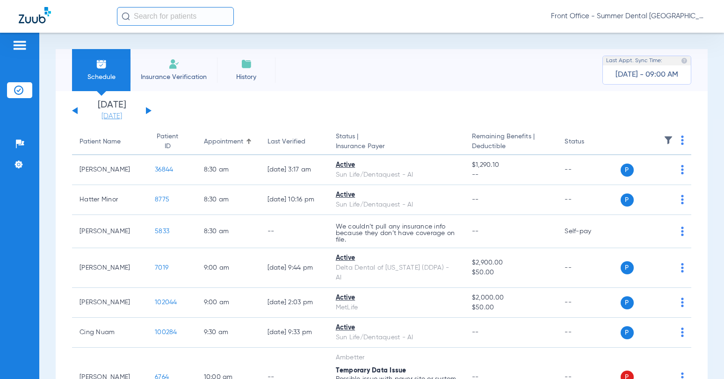 The width and height of the screenshot is (724, 379). Describe the element at coordinates (20, 45) in the screenshot. I see `img: hamburger-icon` at that location.